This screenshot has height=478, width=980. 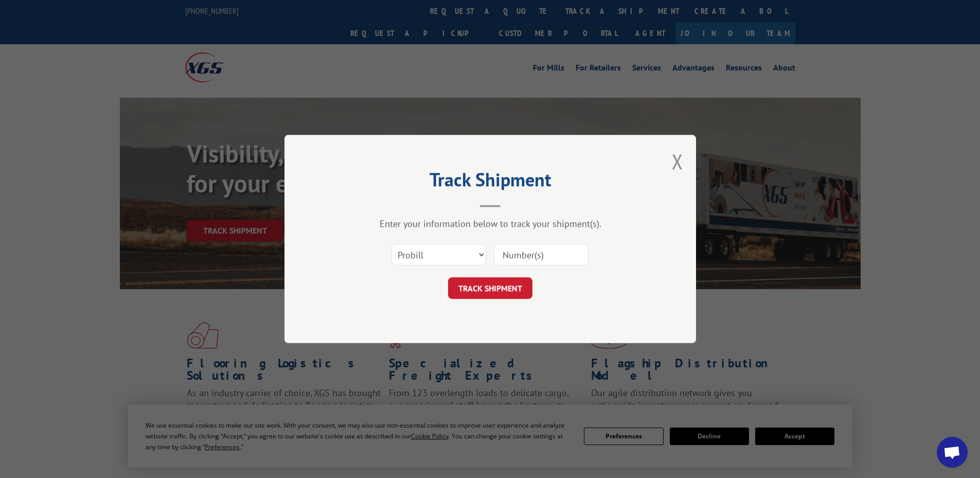 I want to click on input: Number(s), so click(x=541, y=255).